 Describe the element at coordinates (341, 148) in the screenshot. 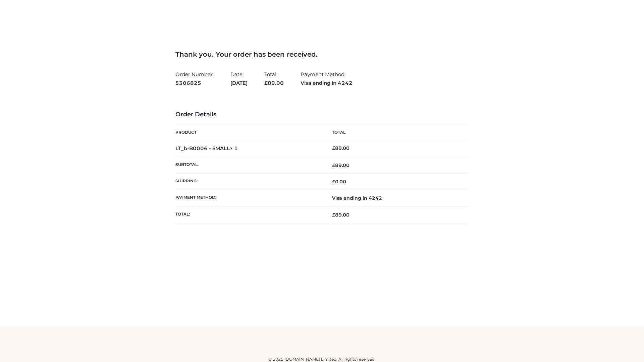

I see `bdi: 89.00` at that location.